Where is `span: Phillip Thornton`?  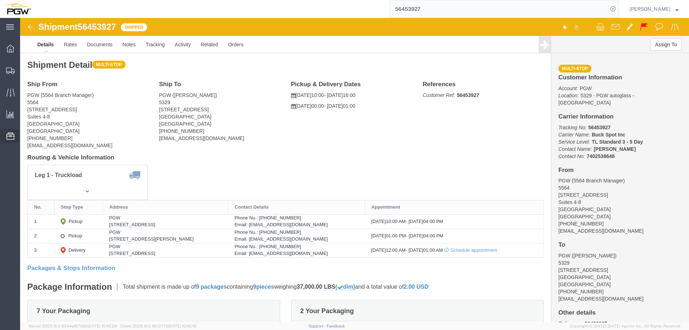 span: Phillip Thornton is located at coordinates (649, 9).